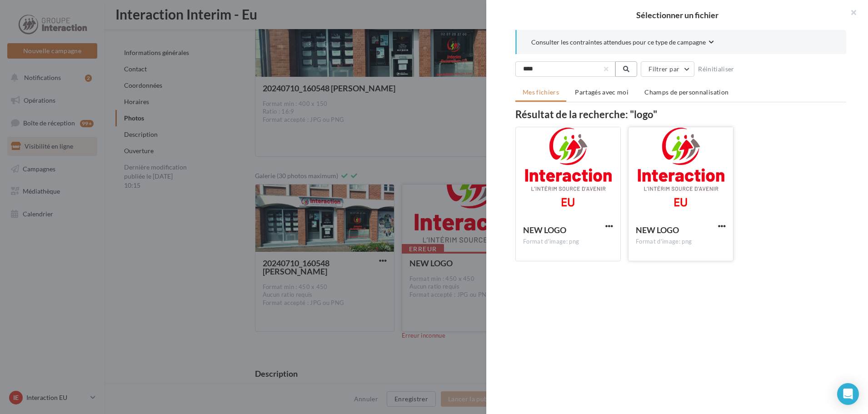 The image size is (868, 414). I want to click on button: Consulter les contraintes attendues pour ce type de campagne, so click(623, 43).